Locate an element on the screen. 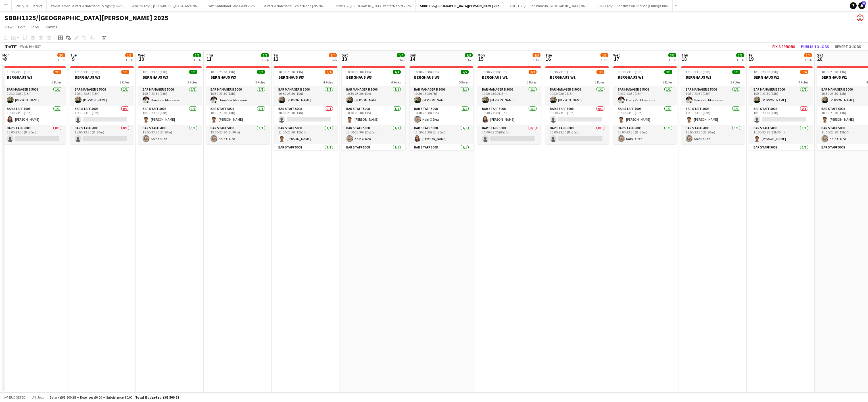  a: Comms is located at coordinates (51, 27).